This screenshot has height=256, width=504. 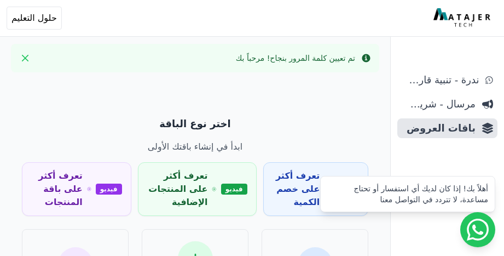 I want to click on span: تعرف أكثر على المنتجات الإضافية, so click(x=177, y=189).